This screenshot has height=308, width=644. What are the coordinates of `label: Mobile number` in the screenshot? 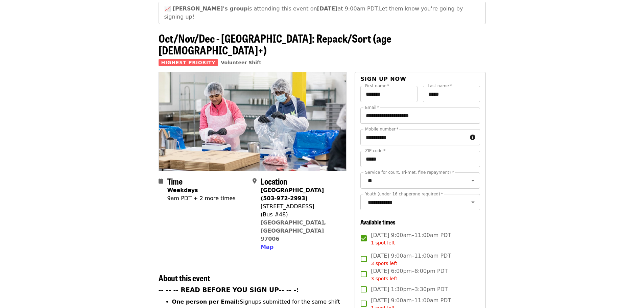 It's located at (382, 129).